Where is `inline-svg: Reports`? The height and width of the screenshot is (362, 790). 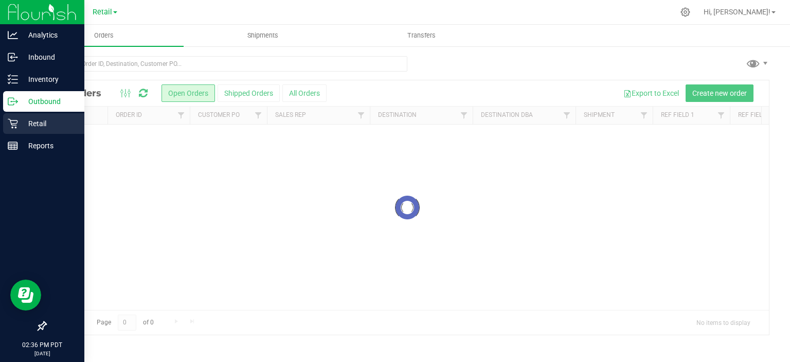
inline-svg: Reports is located at coordinates (13, 146).